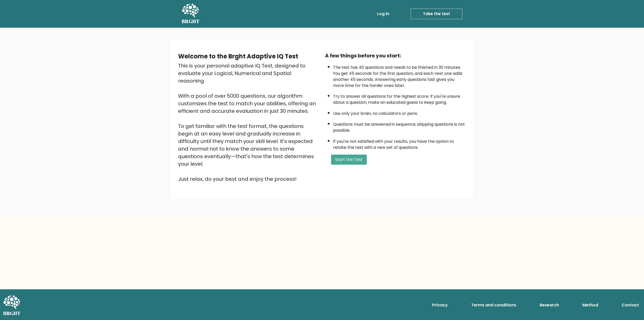  What do you see at coordinates (400, 143) in the screenshot?
I see `li: If you're not satisfied with your results, you have the option to retake the test with a new set ...` at bounding box center [400, 143].